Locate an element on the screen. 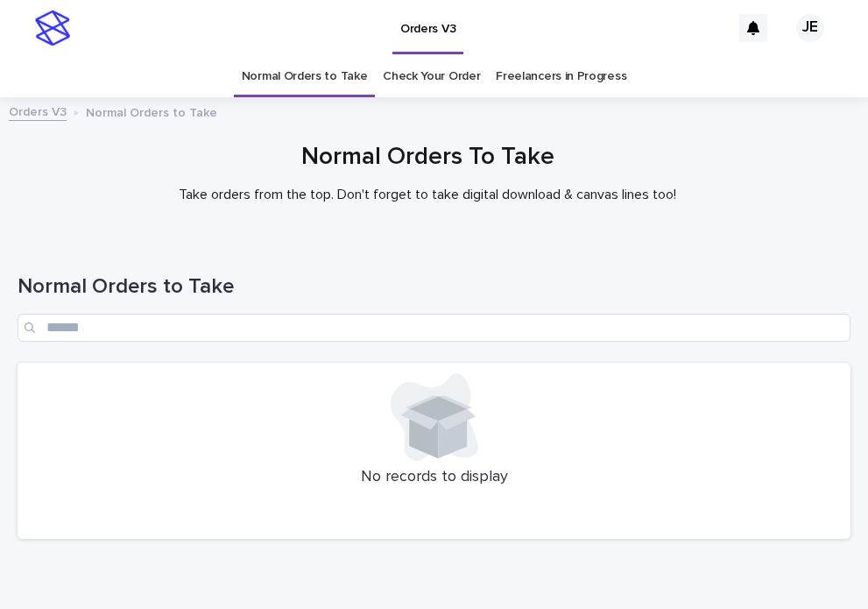  a: Freelancers in Progress is located at coordinates (560, 76).